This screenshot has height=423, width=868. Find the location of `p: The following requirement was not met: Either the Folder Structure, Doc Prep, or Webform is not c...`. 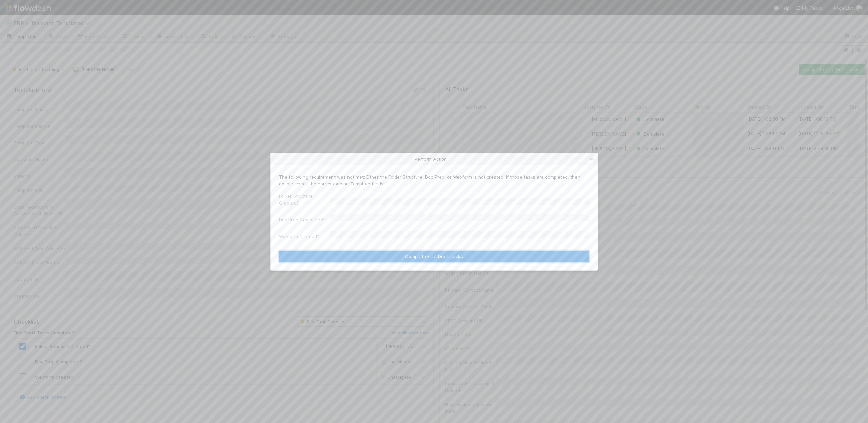

p: The following requirement was not met: Either the Folder Structure, Doc Prep, or Webform is not c... is located at coordinates (434, 180).